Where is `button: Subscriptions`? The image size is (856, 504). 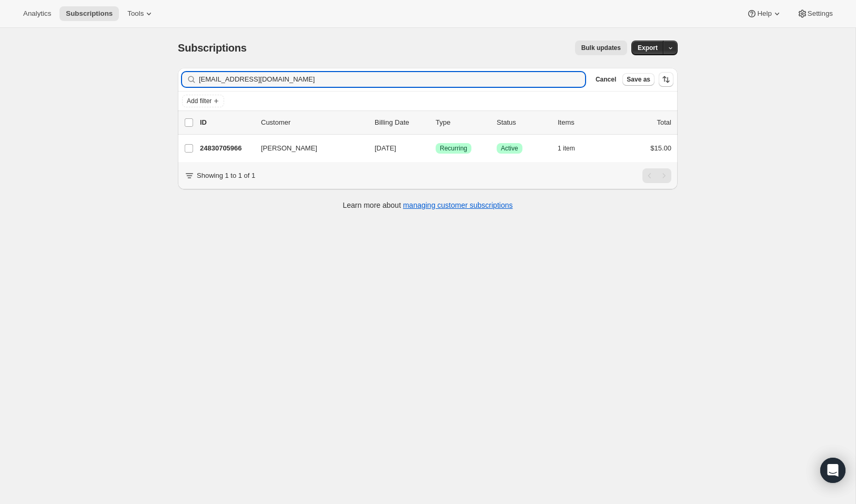
button: Subscriptions is located at coordinates (89, 14).